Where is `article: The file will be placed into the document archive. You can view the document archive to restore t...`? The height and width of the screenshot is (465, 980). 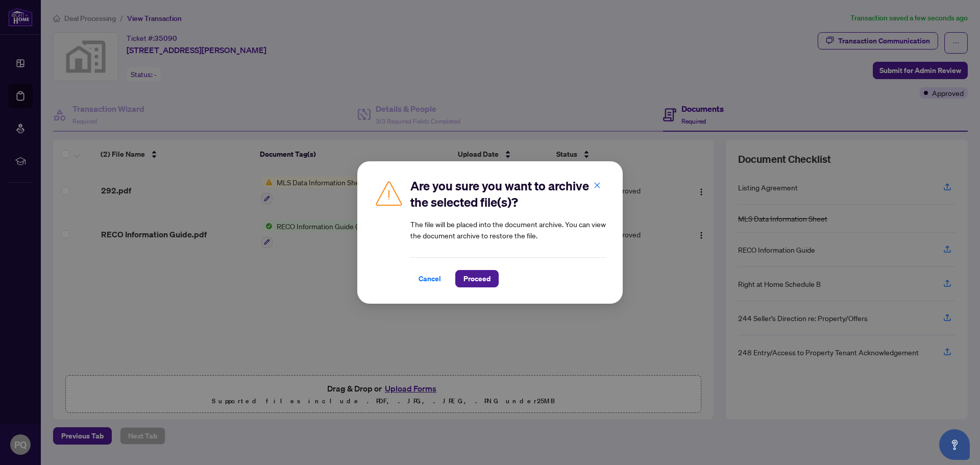 article: The file will be placed into the document archive. You can view the document archive to restore t... is located at coordinates (508, 229).